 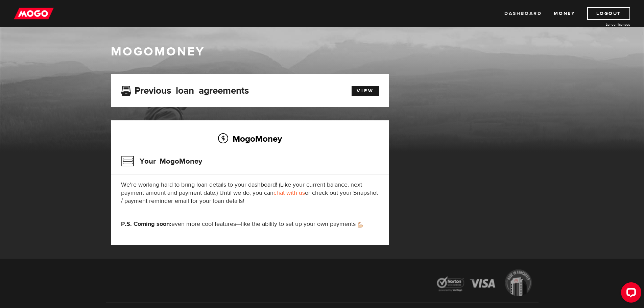 What do you see at coordinates (609, 13) in the screenshot?
I see `a: Logout` at bounding box center [609, 13].